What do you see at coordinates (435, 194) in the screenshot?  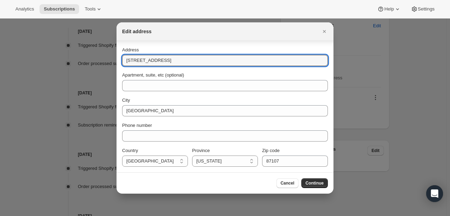 I see `div: Open Intercom Messenger` at bounding box center [435, 194].